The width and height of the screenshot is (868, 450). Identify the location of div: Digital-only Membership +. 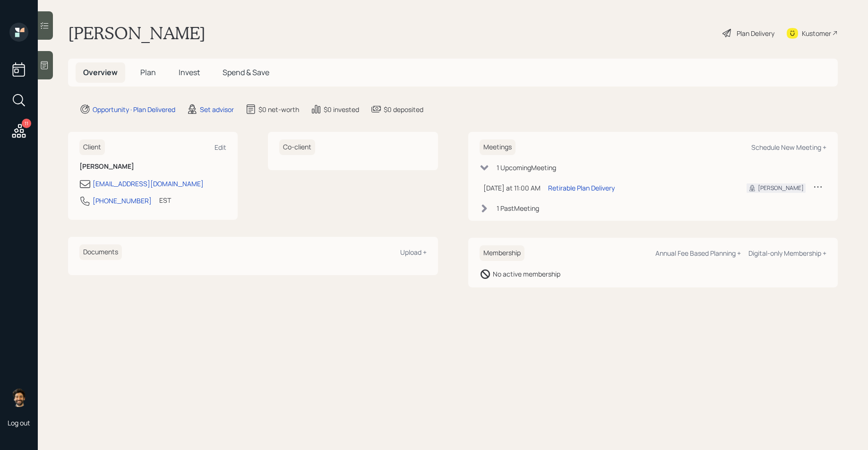
(788, 253).